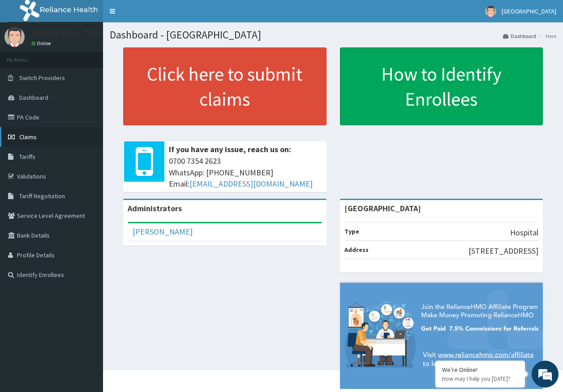  What do you see at coordinates (546, 36) in the screenshot?
I see `li: Here` at bounding box center [546, 36].